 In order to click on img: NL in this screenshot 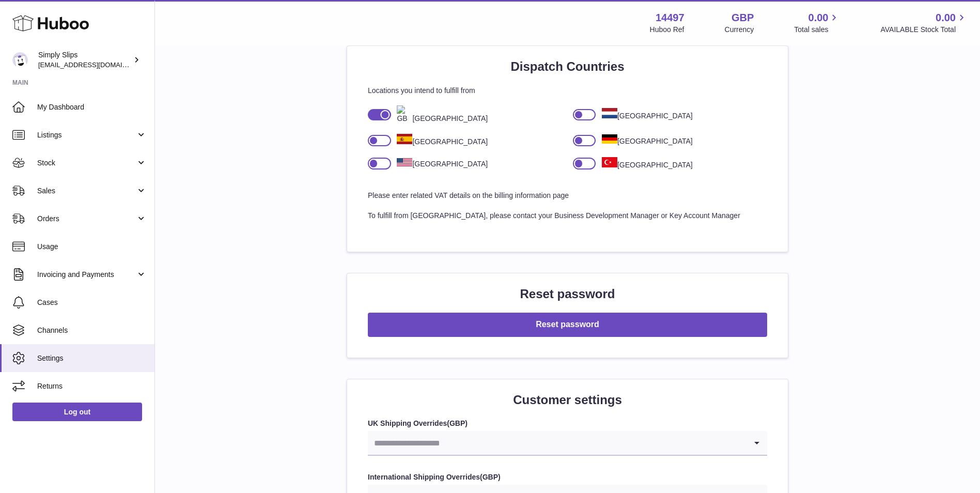, I will do `click(609, 113)`.